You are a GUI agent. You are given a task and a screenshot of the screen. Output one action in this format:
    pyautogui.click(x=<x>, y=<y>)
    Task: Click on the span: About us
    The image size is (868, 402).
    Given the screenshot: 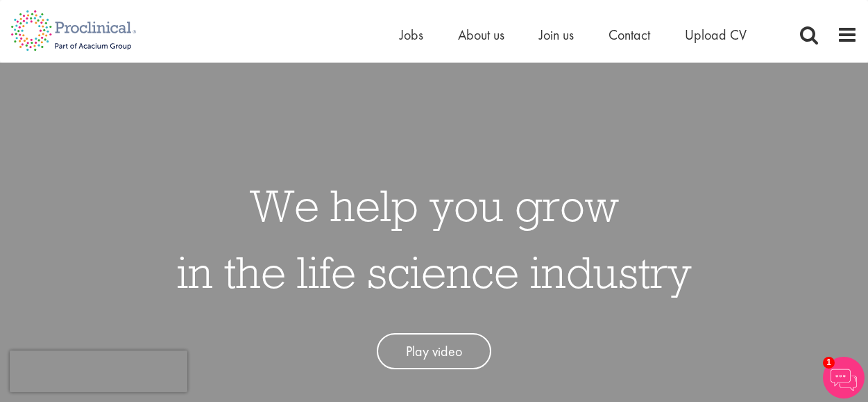 What is the action you would take?
    pyautogui.click(x=481, y=35)
    